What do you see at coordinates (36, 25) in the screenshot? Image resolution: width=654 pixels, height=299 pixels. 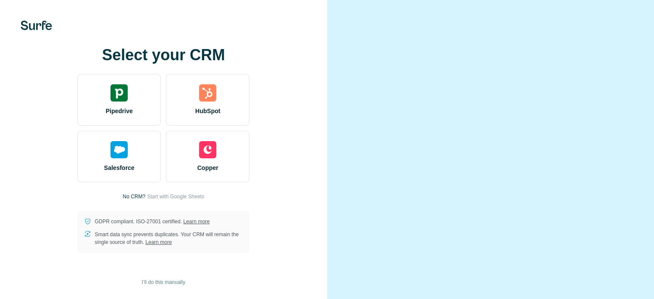 I see `img: Surfe's logo` at bounding box center [36, 25].